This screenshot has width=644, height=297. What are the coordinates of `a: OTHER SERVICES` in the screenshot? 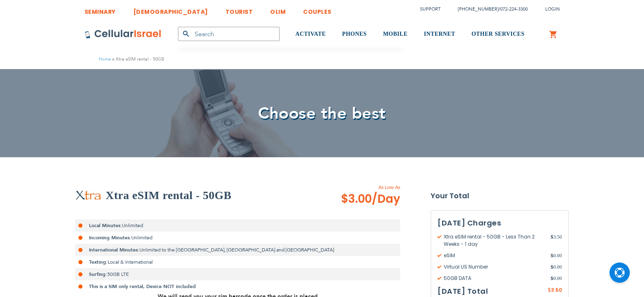 It's located at (498, 34).